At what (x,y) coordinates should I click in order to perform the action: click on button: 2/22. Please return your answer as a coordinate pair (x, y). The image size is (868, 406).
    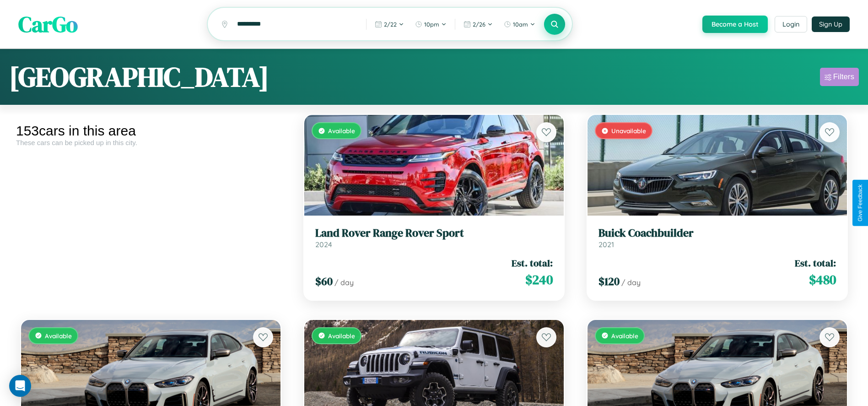
    Looking at the image, I should click on (389, 24).